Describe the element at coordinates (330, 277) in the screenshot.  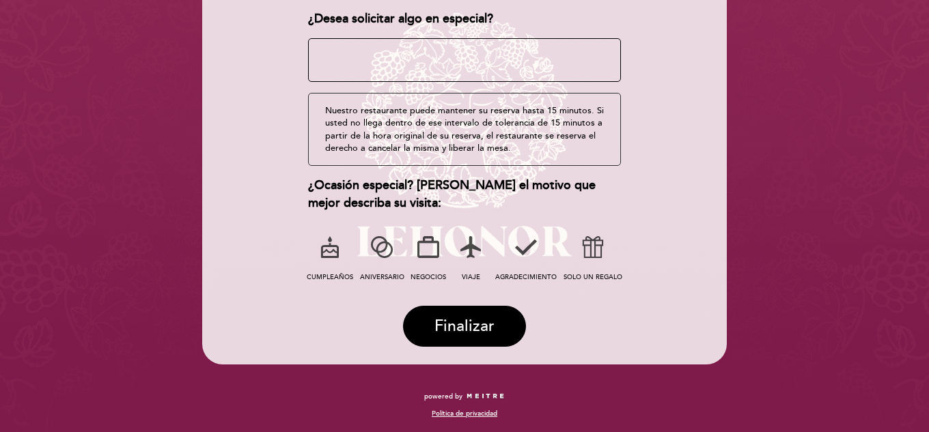
I see `span: CUMPLEAÑOS` at that location.